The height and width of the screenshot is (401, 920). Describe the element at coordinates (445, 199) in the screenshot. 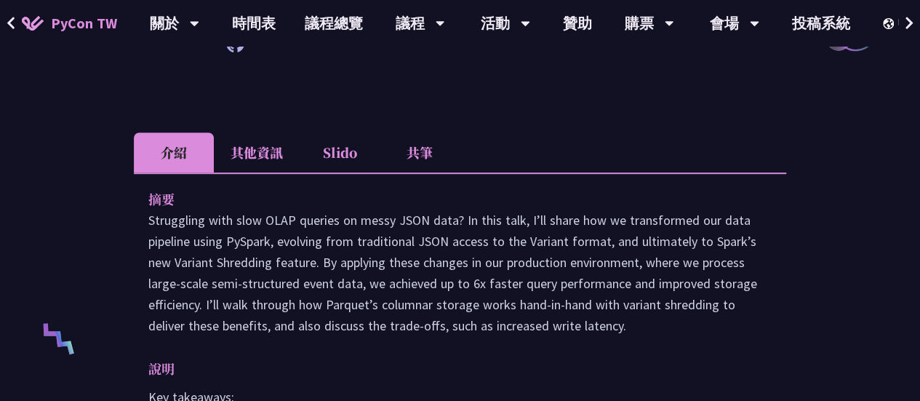

I see `p: 摘要` at that location.